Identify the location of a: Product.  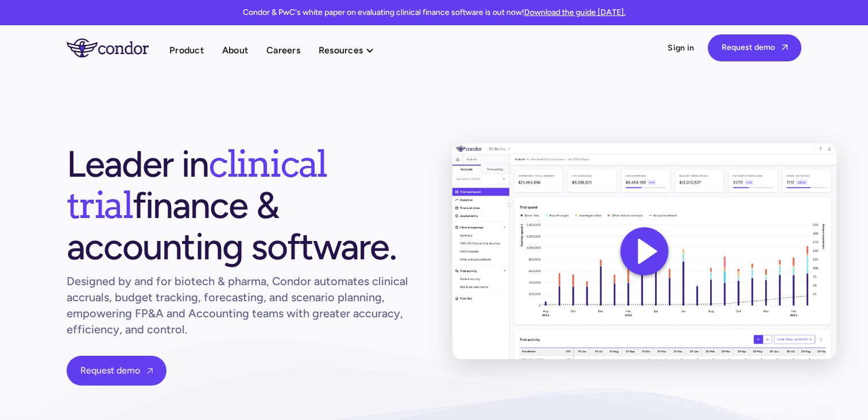
(187, 50).